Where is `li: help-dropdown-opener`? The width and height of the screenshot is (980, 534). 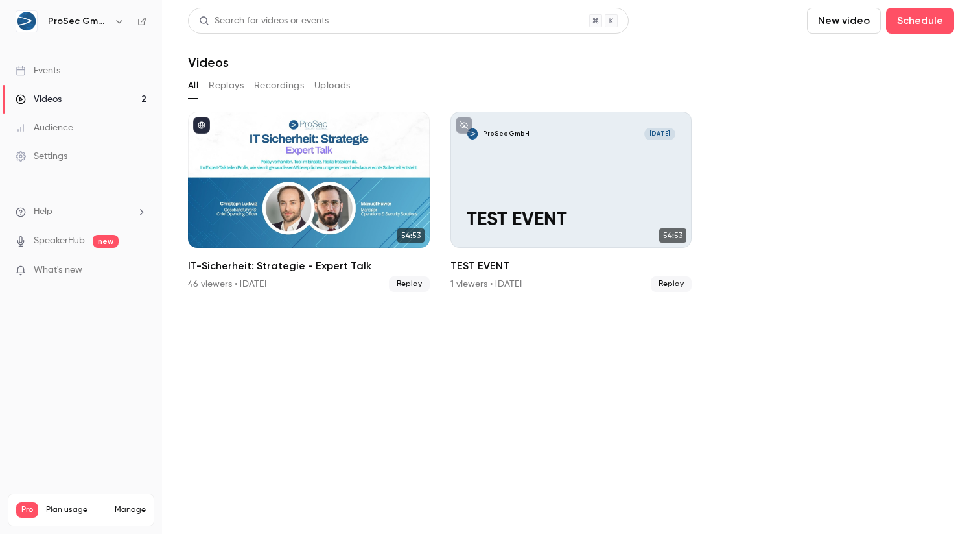 li: help-dropdown-opener is located at coordinates (81, 211).